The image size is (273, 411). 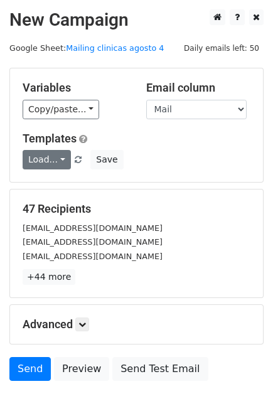 What do you see at coordinates (49, 277) in the screenshot?
I see `a: +44 more` at bounding box center [49, 277].